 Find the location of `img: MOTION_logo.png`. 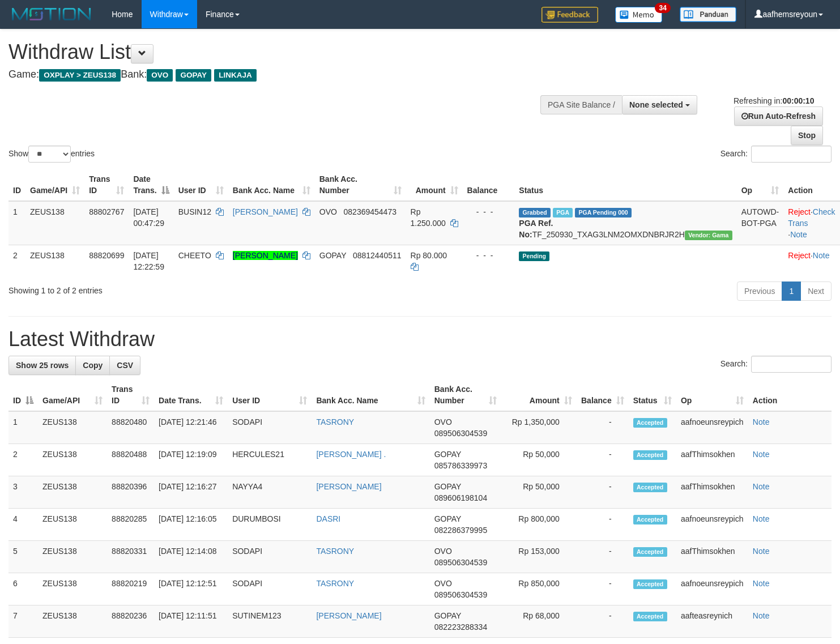

img: MOTION_logo.png is located at coordinates (51, 14).